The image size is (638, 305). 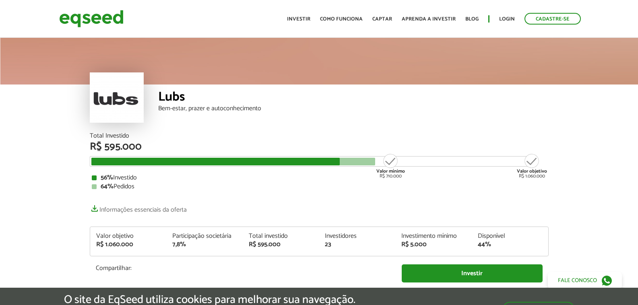 I want to click on div: 7,8%, so click(x=204, y=245).